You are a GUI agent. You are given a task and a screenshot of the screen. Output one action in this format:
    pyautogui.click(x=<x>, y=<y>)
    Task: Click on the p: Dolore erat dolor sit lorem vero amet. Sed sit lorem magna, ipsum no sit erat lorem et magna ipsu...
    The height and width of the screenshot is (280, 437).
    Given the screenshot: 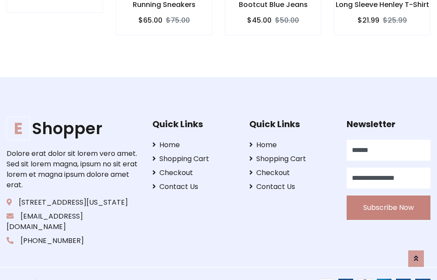 What is the action you would take?
    pyautogui.click(x=72, y=170)
    